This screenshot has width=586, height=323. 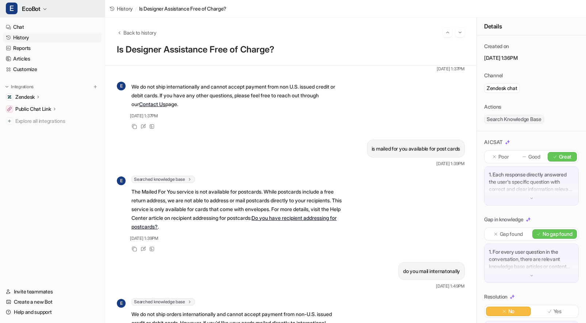 What do you see at coordinates (25, 97) in the screenshot?
I see `p: Zendesk` at bounding box center [25, 97].